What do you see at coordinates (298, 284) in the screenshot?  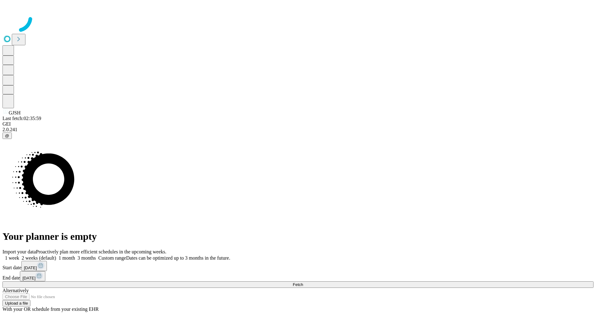 I see `button: Fetch` at bounding box center [298, 284].